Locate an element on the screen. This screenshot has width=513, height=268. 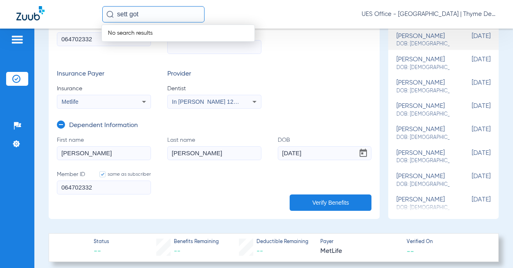
span: Metlife is located at coordinates (70, 102).